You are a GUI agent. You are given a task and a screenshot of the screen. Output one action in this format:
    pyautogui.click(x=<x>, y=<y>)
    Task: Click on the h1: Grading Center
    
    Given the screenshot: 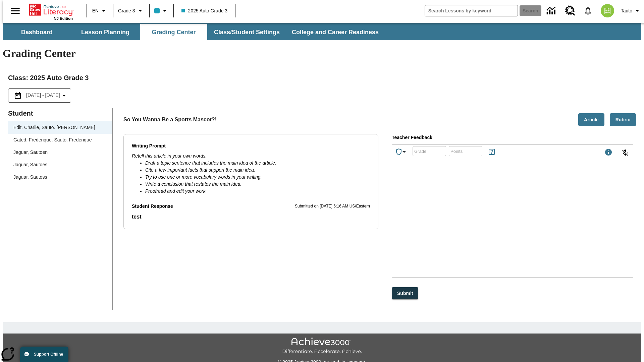 What is the action you would take?
    pyautogui.click(x=322, y=53)
    